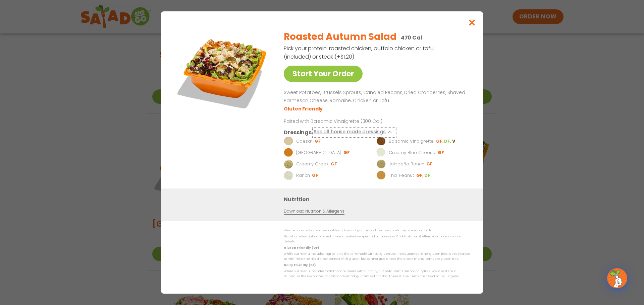  I want to click on p: While our menu includes ingredients that are made without gluten, our restaurants are not gluten ..., so click(377, 256).